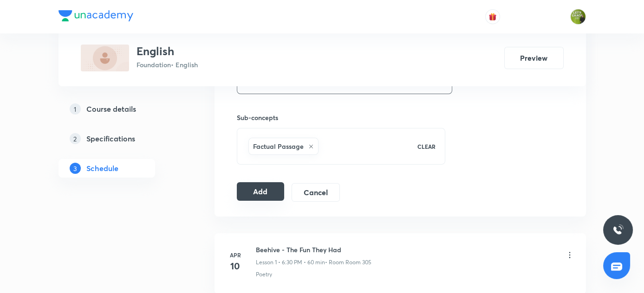 This screenshot has width=644, height=293. I want to click on button: Add, so click(260, 191).